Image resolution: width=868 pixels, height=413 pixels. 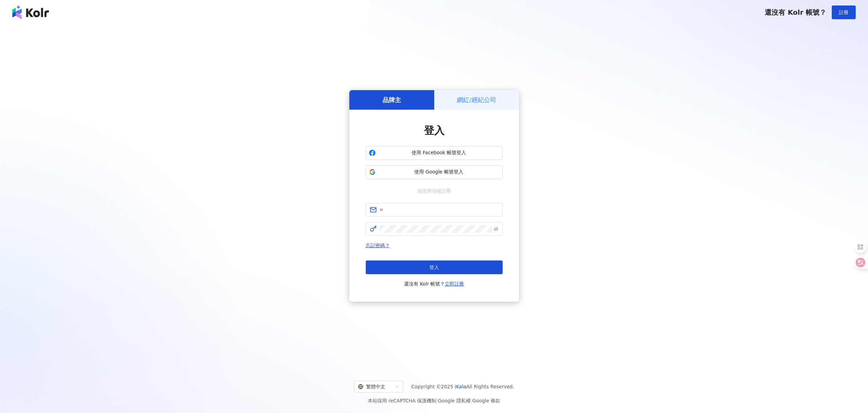 I want to click on span: 使用 Google 帳號登入, so click(x=439, y=172).